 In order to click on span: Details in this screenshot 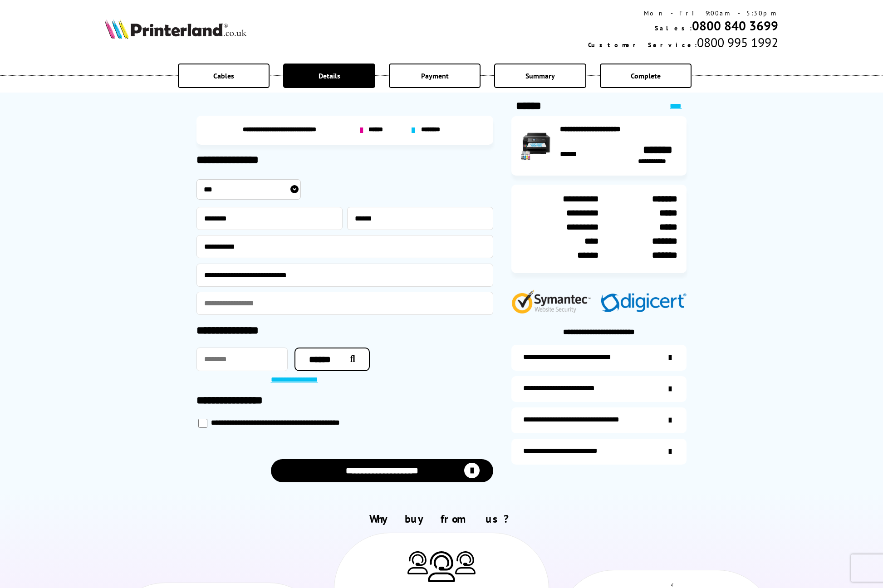, I will do `click(330, 75)`.